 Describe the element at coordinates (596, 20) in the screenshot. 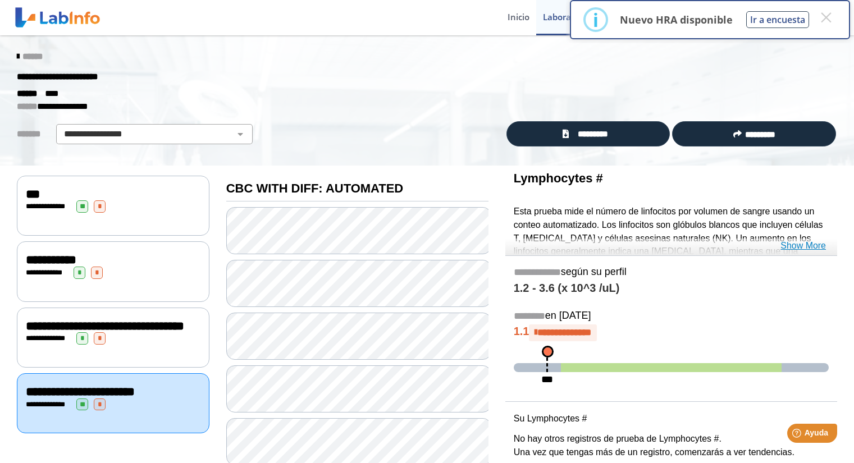

I see `div: i` at that location.